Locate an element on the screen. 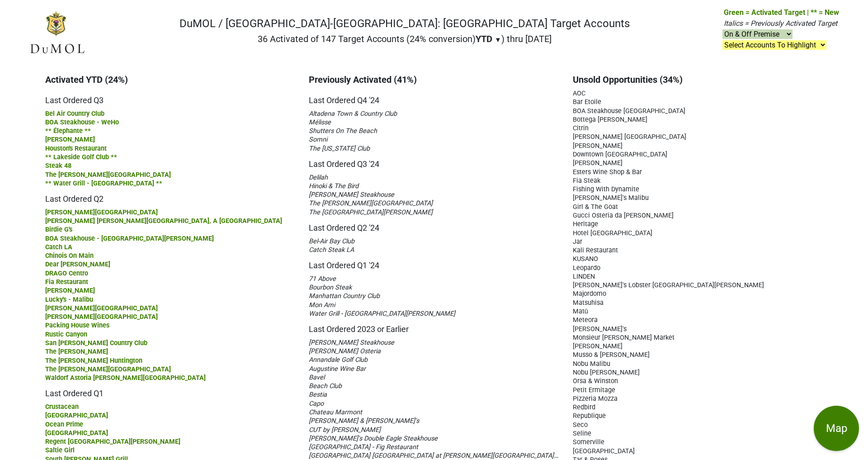 This screenshot has width=868, height=460. span: Annandale Golf Club is located at coordinates (338, 359).